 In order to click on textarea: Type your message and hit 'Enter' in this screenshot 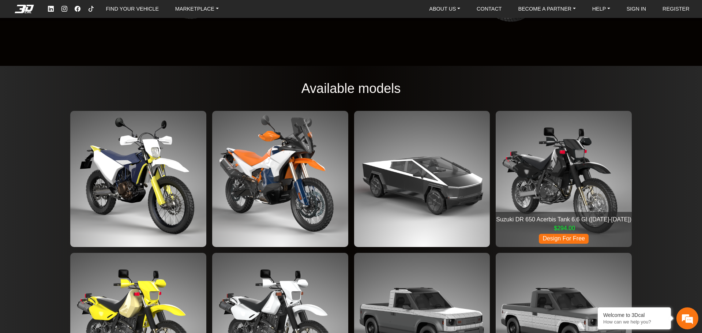, I will do `click(71, 203)`.